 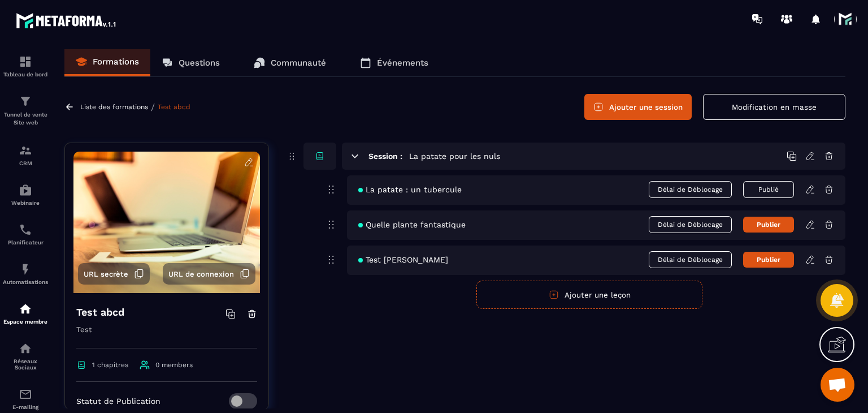 I want to click on span: 1 chapitres, so click(x=110, y=365).